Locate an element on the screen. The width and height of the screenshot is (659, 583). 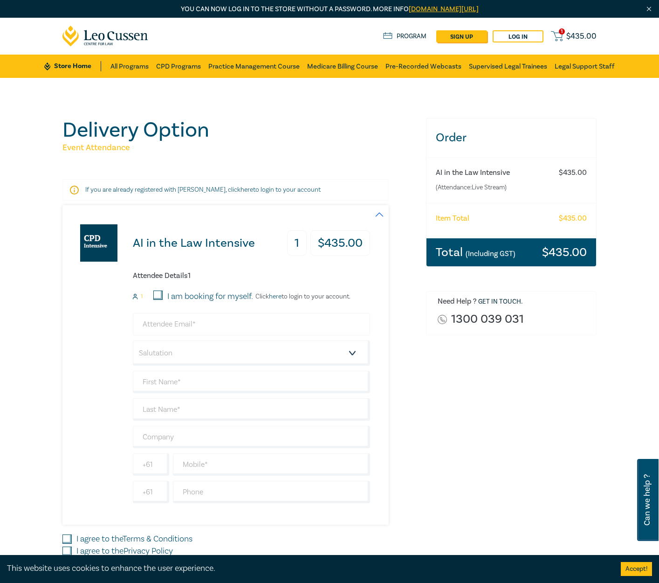
a: Privacy Policy is located at coordinates (148, 551).